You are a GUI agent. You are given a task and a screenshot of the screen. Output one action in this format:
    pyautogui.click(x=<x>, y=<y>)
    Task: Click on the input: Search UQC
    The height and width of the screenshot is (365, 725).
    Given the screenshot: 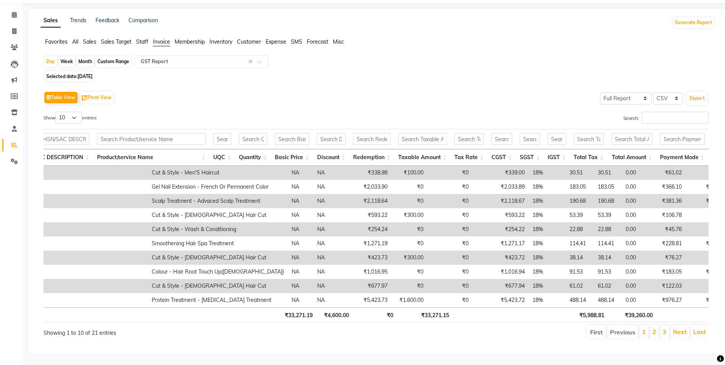 What is the action you would take?
    pyautogui.click(x=222, y=139)
    